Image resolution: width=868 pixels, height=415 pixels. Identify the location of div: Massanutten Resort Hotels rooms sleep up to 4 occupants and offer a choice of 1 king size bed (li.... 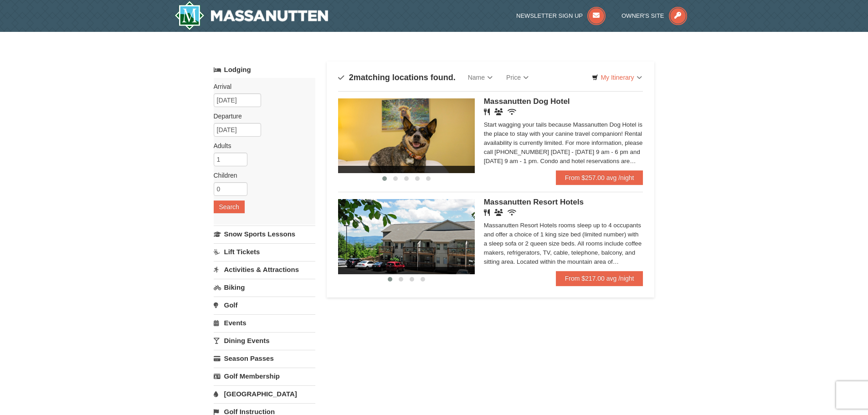
(564, 244).